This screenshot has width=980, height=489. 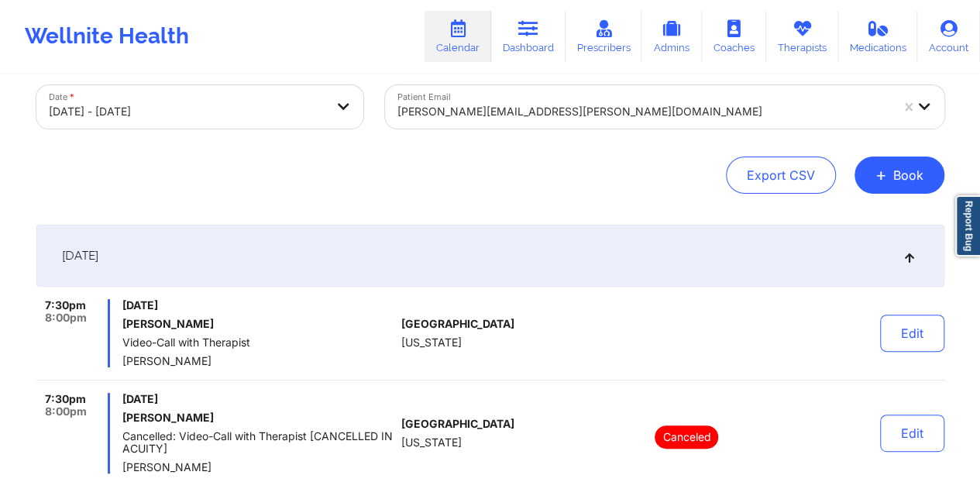 What do you see at coordinates (802, 36) in the screenshot?
I see `a: Therapists` at bounding box center [802, 36].